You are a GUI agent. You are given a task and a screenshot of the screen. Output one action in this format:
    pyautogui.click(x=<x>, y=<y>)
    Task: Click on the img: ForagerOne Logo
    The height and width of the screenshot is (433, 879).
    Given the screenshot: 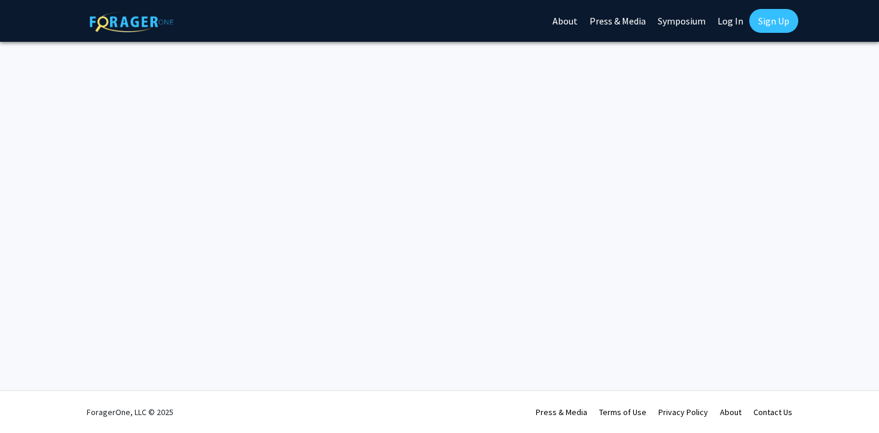 What is the action you would take?
    pyautogui.click(x=132, y=22)
    